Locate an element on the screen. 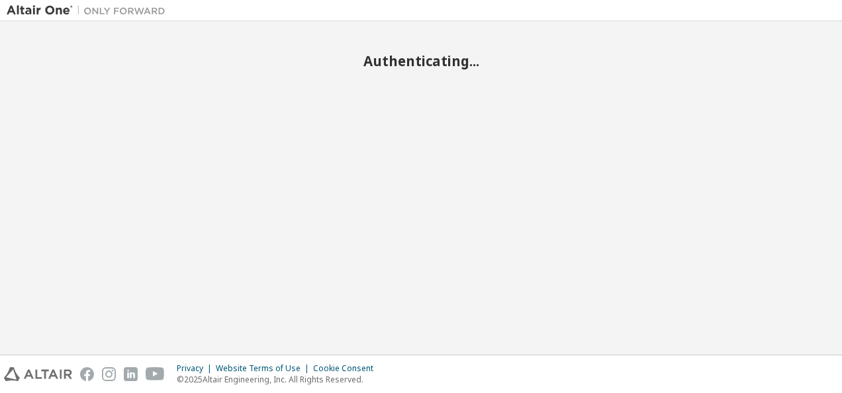  p: © 2025 Altair Engineering, Inc. All Rights Reserved. is located at coordinates (279, 379).